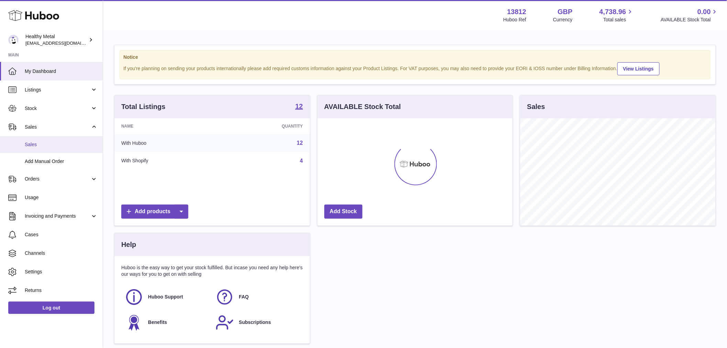 The width and height of the screenshot is (727, 348). What do you see at coordinates (619, 20) in the screenshot?
I see `span: Total sales` at bounding box center [619, 20].